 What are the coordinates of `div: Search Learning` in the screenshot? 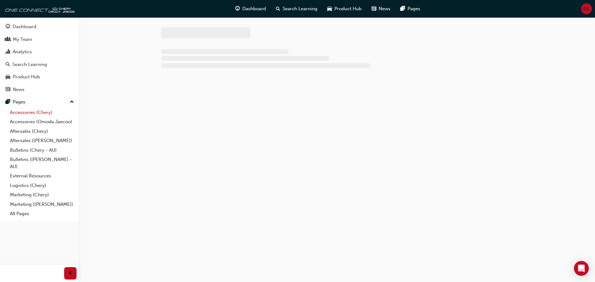 It's located at (30, 64).